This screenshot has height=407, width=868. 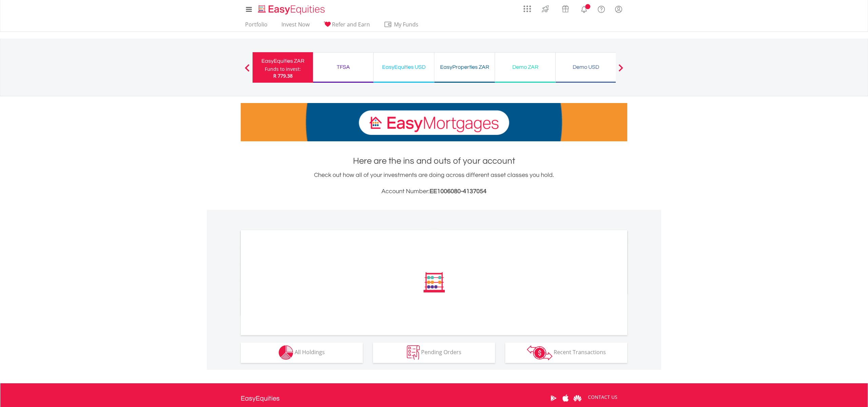 What do you see at coordinates (295, 26) in the screenshot?
I see `a: Invest Now` at bounding box center [295, 26].